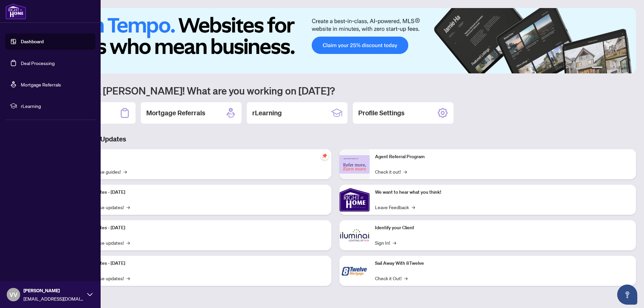  What do you see at coordinates (628, 68) in the screenshot?
I see `button: 6` at bounding box center [628, 68].